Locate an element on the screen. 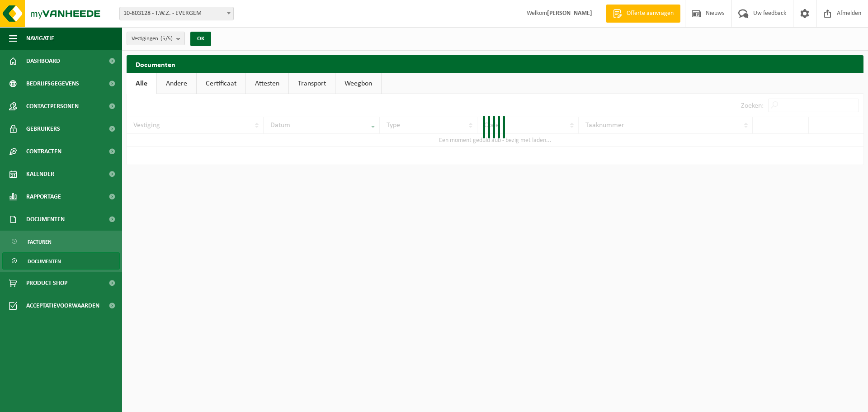 The image size is (868, 412). a: Certificaat is located at coordinates (221, 83).